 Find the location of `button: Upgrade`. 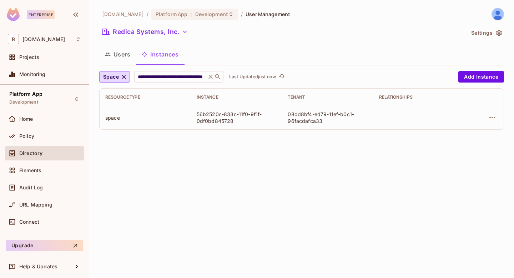

button: Upgrade is located at coordinates (44, 245).